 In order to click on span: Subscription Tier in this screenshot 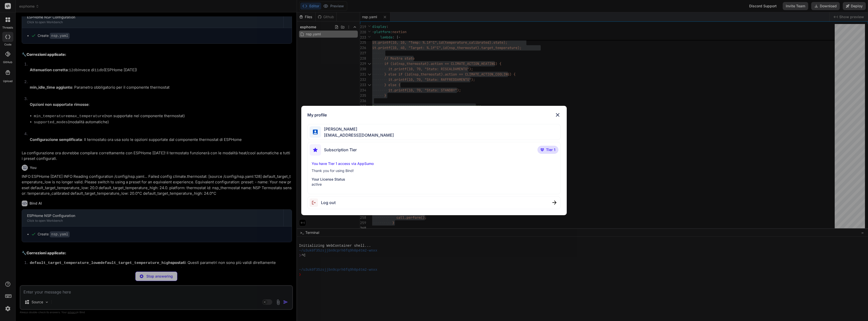, I will do `click(341, 150)`.